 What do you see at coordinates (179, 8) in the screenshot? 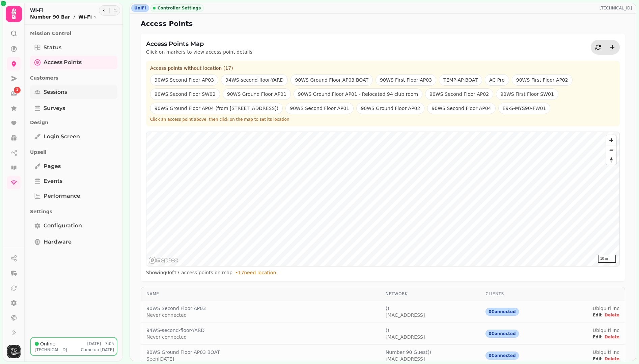
I see `span: Controller Settings` at bounding box center [179, 8].